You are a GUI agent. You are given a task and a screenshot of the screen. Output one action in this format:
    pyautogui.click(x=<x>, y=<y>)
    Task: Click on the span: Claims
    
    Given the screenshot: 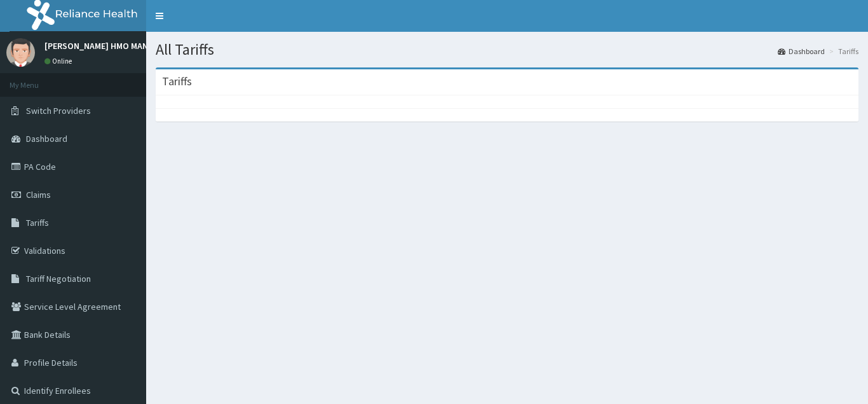 What is the action you would take?
    pyautogui.click(x=38, y=194)
    